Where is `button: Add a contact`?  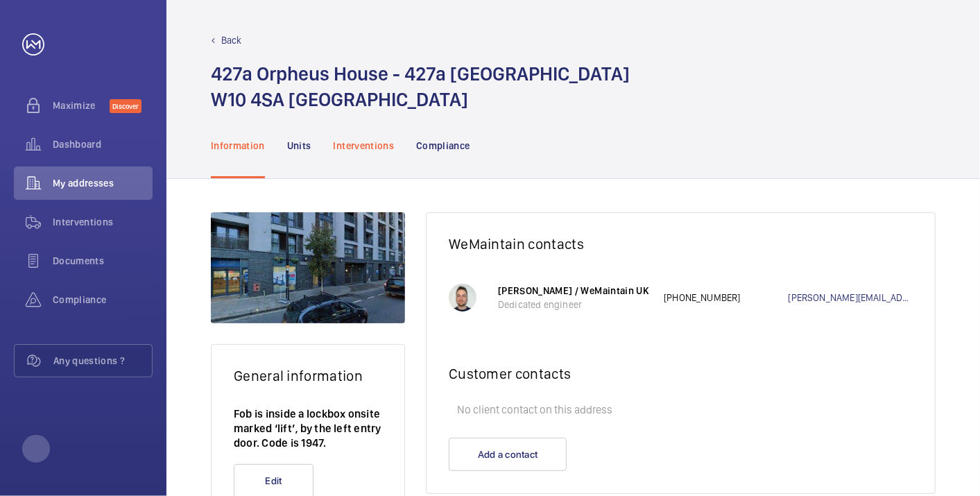
button: Add a contact is located at coordinates (508, 454).